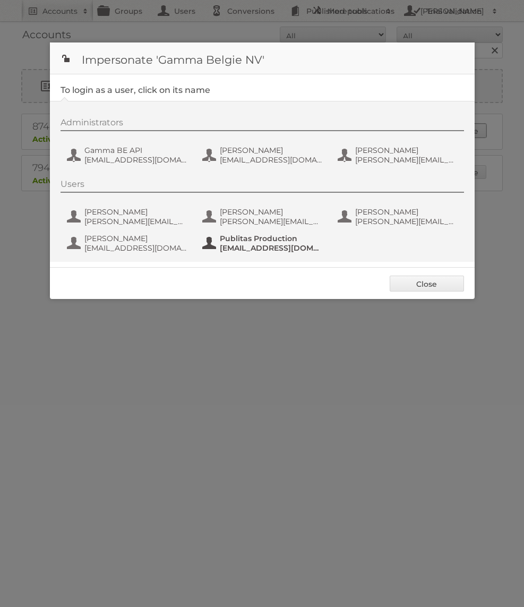 This screenshot has width=524, height=607. I want to click on span: Publitas Production, so click(271, 238).